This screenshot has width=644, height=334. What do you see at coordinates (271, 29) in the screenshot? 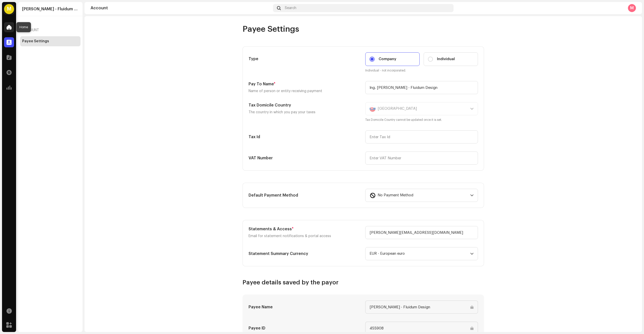
I see `span: Payee Settings` at bounding box center [271, 29].